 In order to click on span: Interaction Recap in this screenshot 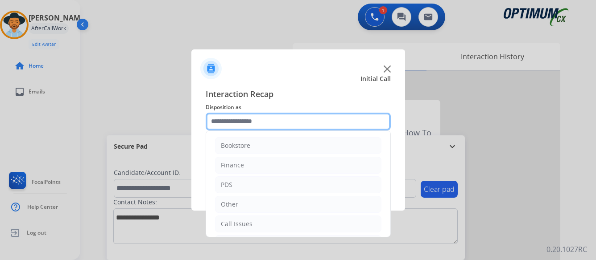, I will do `click(298, 95)`.